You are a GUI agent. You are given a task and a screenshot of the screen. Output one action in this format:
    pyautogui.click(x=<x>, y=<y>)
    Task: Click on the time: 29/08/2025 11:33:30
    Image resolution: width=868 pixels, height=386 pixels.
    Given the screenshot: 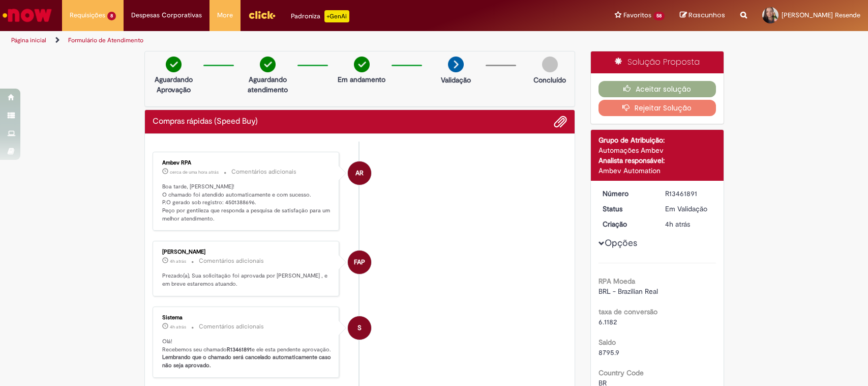 What is the action you would take?
    pyautogui.click(x=677, y=224)
    